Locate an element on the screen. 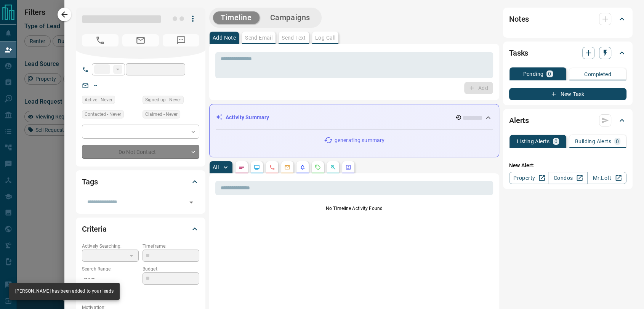 This screenshot has width=644, height=309. p: Completed is located at coordinates (597, 74).